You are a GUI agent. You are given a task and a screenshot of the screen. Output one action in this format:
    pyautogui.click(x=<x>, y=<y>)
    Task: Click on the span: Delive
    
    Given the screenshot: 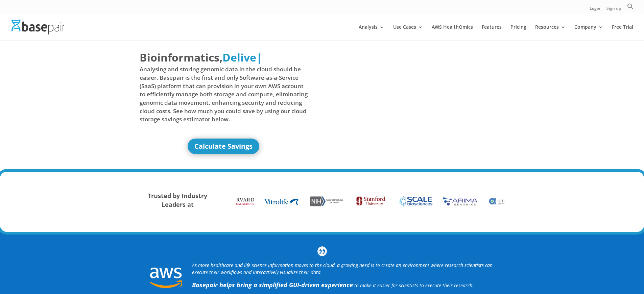 What is the action you would take?
    pyautogui.click(x=239, y=57)
    